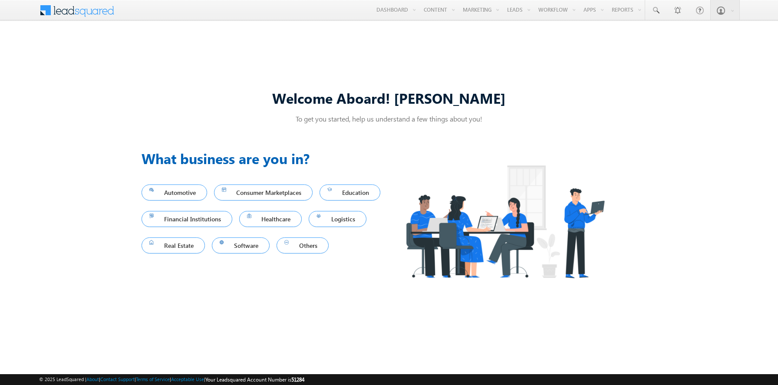  What do you see at coordinates (173, 245) in the screenshot?
I see `span: Real Estate` at bounding box center [173, 245].